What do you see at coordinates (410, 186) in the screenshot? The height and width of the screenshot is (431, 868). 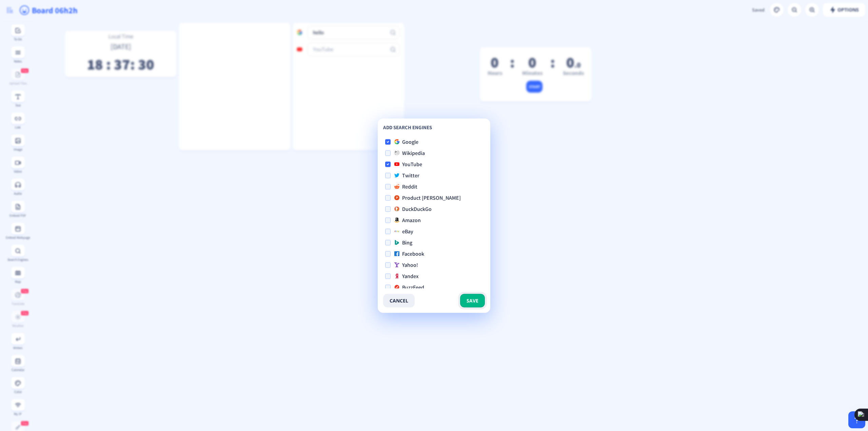 I see `span: Reddit` at bounding box center [410, 186].